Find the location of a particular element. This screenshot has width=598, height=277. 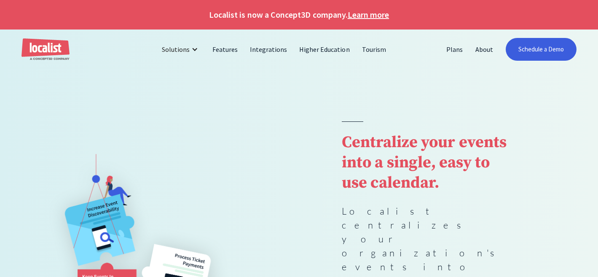

a: About is located at coordinates (484, 49).